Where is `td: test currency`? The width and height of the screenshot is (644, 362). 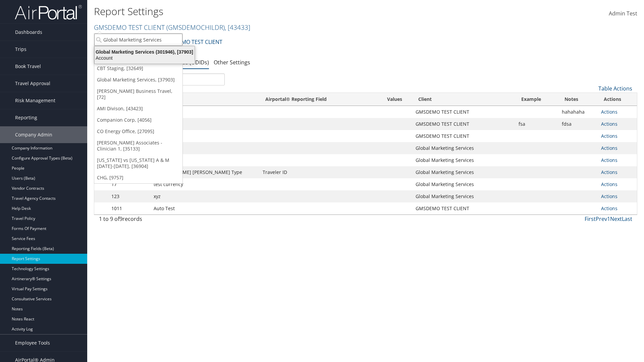
td: test currency is located at coordinates (205, 185).